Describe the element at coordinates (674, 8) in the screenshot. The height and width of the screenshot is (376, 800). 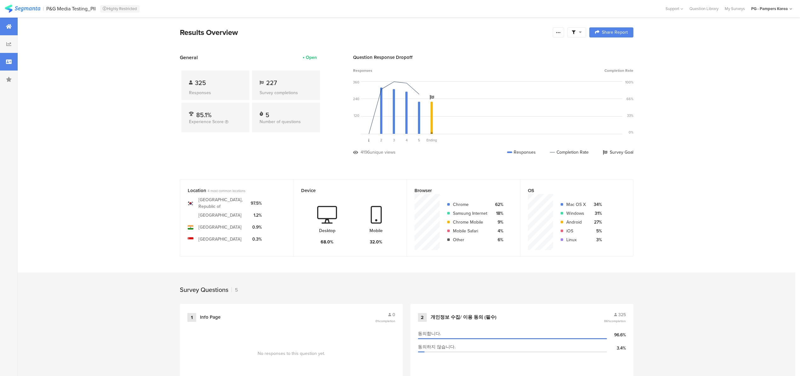
I see `div: Support` at that location.